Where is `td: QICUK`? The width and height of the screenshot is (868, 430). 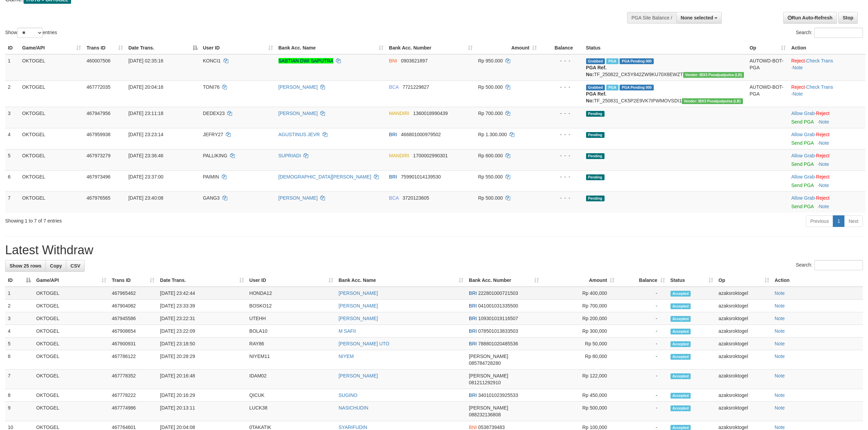
td: QICUK is located at coordinates (291, 396).